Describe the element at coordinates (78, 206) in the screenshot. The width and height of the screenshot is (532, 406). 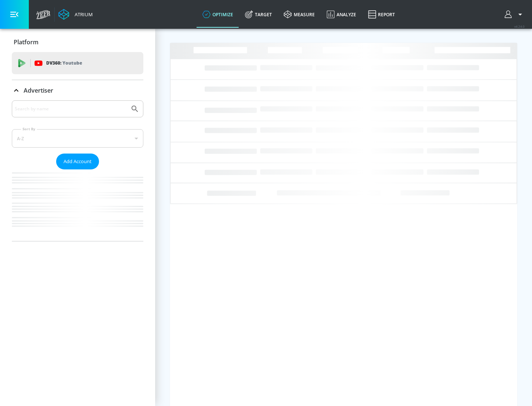
I see `nav: list of Advertiser` at that location.